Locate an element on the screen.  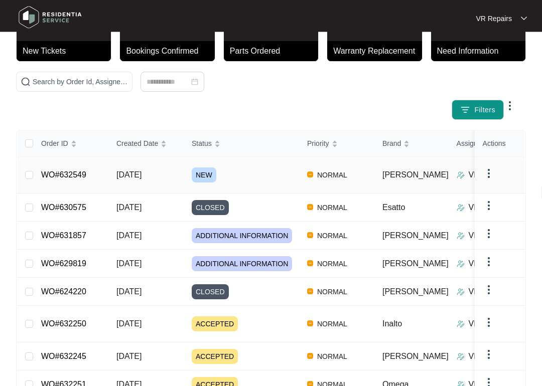
span: Assignee is located at coordinates (471, 144).